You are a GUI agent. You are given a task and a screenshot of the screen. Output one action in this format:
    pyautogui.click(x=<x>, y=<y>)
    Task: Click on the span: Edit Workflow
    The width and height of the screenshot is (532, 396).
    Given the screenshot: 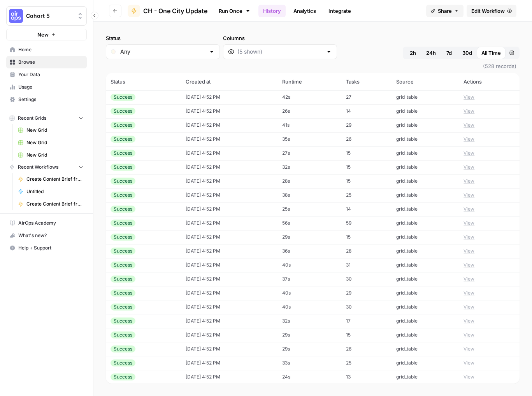 What is the action you would take?
    pyautogui.click(x=488, y=11)
    